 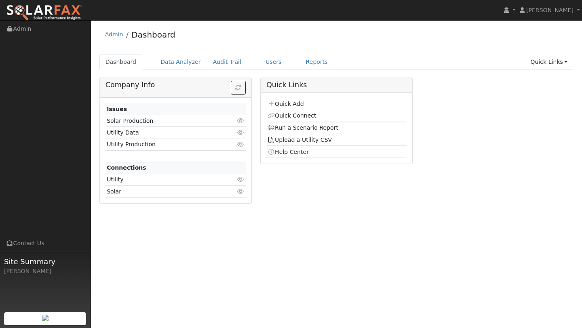 I want to click on a: Data Analyzer, so click(x=181, y=62).